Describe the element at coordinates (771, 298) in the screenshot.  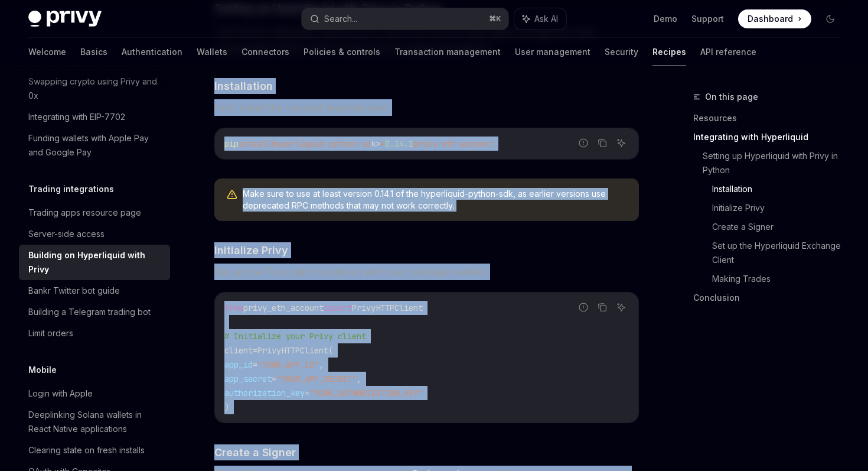
I see `a: Conclusion` at that location.